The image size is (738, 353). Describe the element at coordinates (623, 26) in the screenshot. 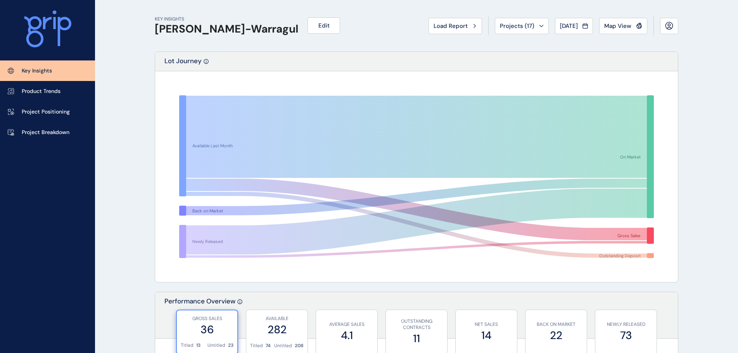

I see `button: Map View` at that location.